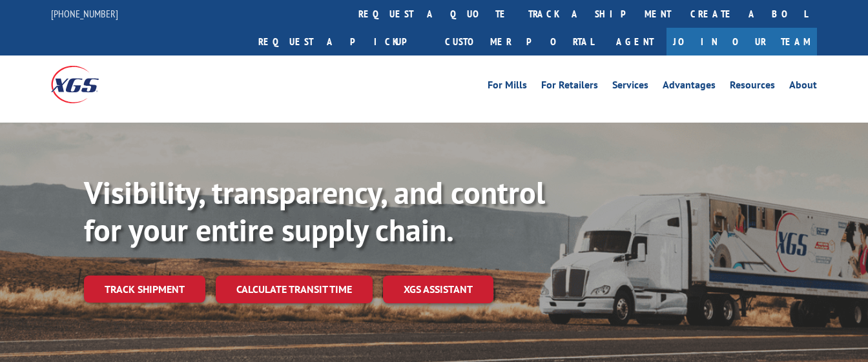 This screenshot has width=868, height=362. What do you see at coordinates (634, 41) in the screenshot?
I see `a: Agent` at bounding box center [634, 41].